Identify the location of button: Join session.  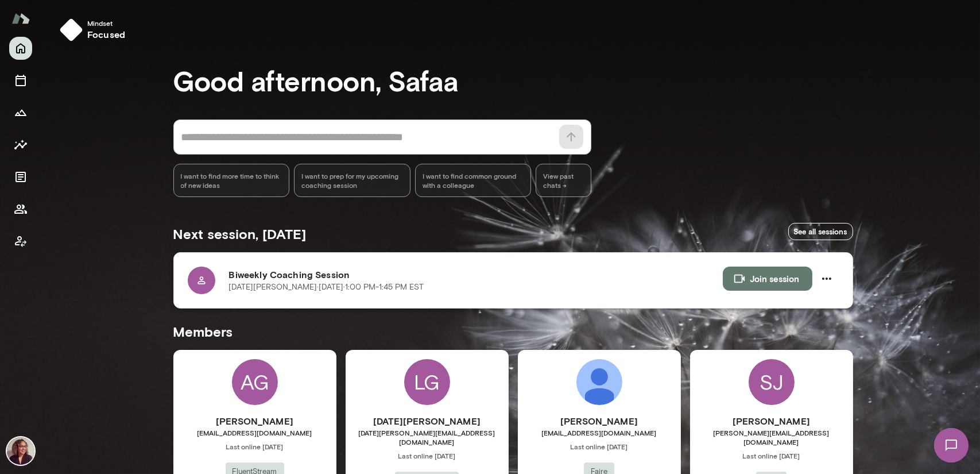
(768, 278).